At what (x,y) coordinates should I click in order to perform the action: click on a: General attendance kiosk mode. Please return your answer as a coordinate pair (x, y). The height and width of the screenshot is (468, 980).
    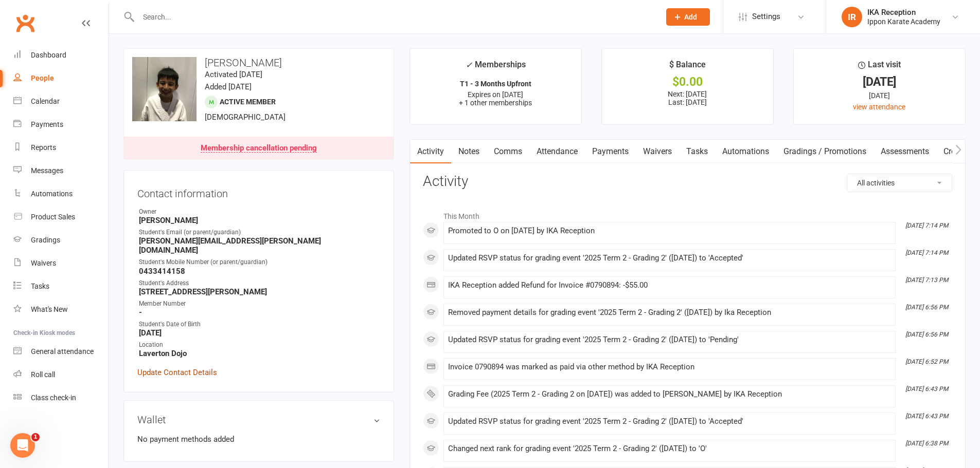
    Looking at the image, I should click on (60, 351).